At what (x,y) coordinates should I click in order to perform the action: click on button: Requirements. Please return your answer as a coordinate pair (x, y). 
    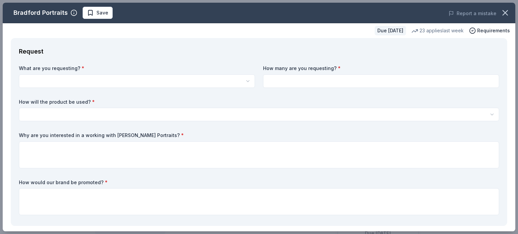
    Looking at the image, I should click on (489, 31).